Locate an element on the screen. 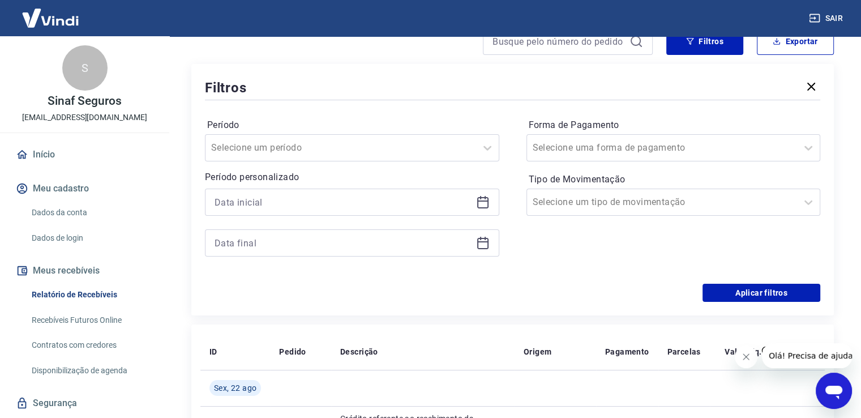 The height and width of the screenshot is (418, 861). a: Início is located at coordinates (84, 155).